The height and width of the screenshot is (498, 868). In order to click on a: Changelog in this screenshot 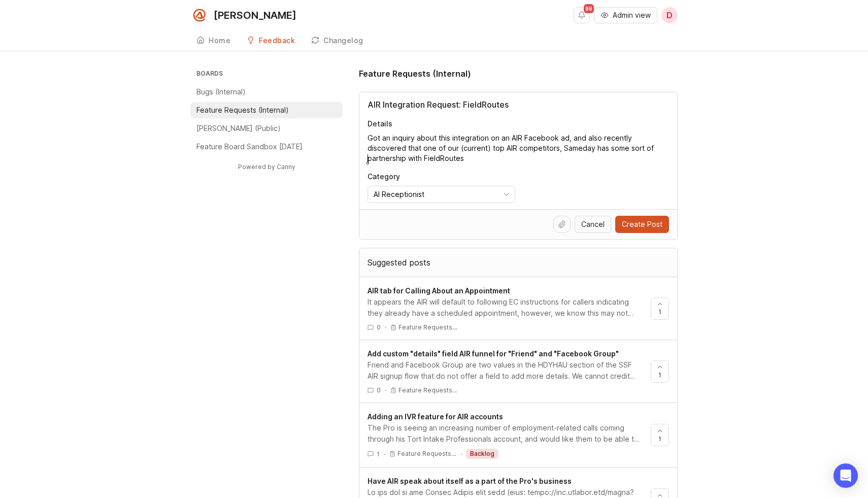, I will do `click(337, 41)`.